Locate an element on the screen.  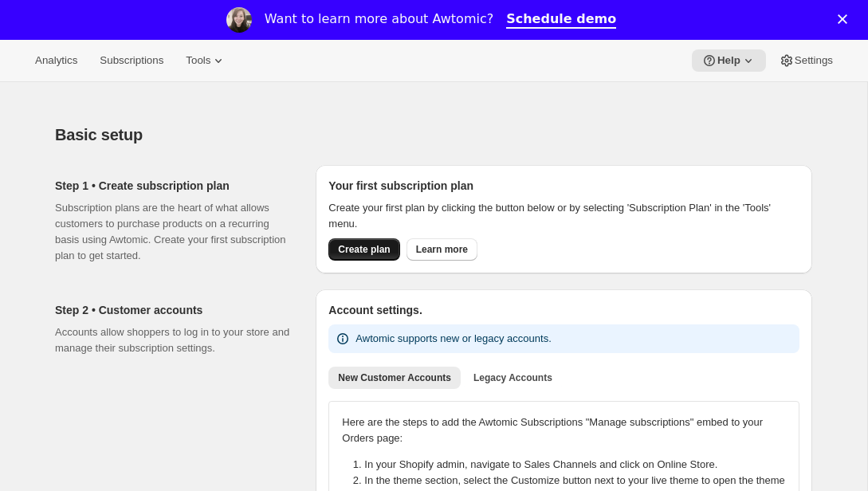
h2: Step 1 • Create subscription plan is located at coordinates (172, 186).